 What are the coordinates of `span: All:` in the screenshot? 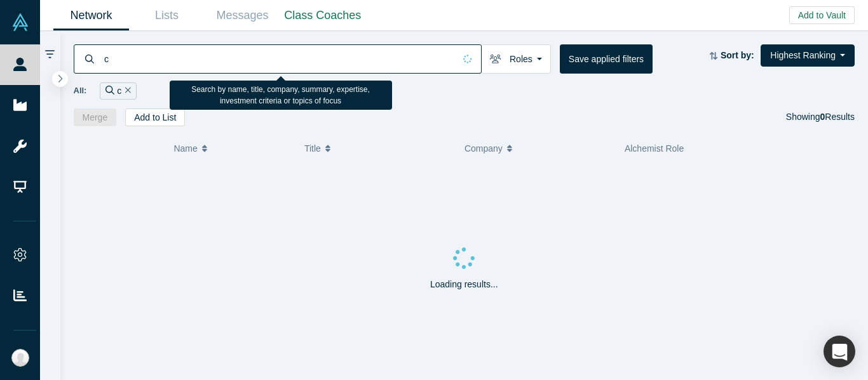 It's located at (80, 91).